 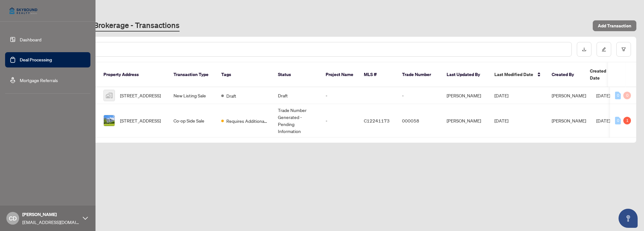 What do you see at coordinates (13, 218) in the screenshot?
I see `span: CD` at bounding box center [13, 218].